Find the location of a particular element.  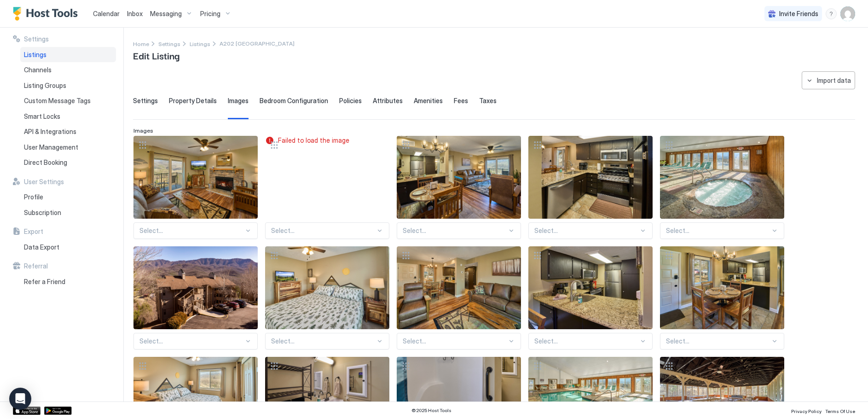

button: Import data is located at coordinates (829, 80).